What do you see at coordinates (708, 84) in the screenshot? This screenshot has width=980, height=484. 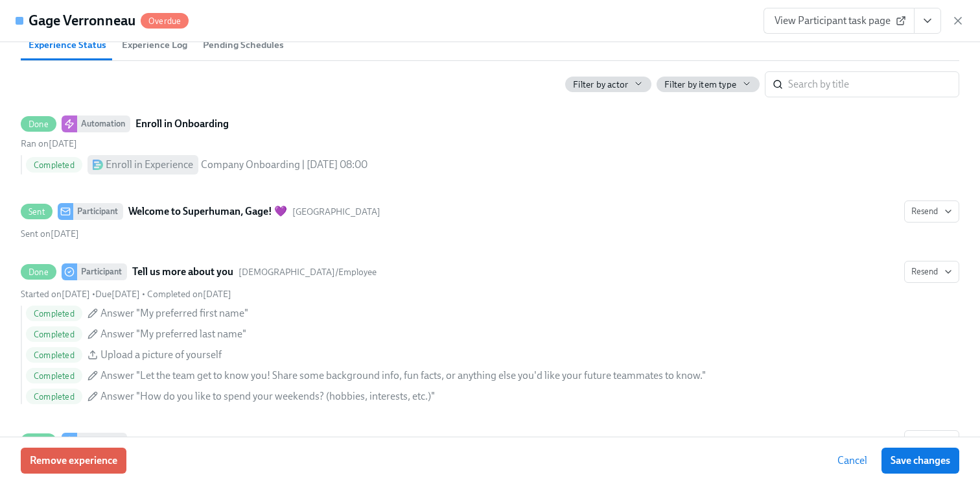 I see `button: Filter by item type` at bounding box center [708, 84].